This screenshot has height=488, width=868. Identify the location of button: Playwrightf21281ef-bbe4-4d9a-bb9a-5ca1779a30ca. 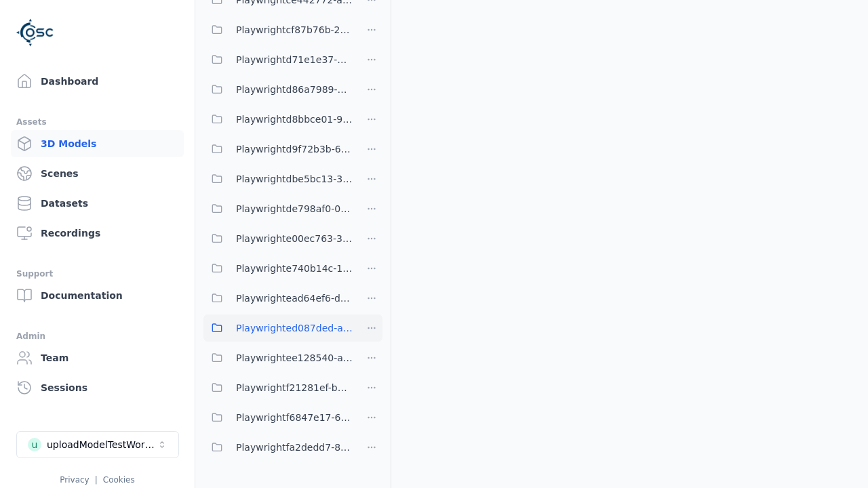
(278, 388).